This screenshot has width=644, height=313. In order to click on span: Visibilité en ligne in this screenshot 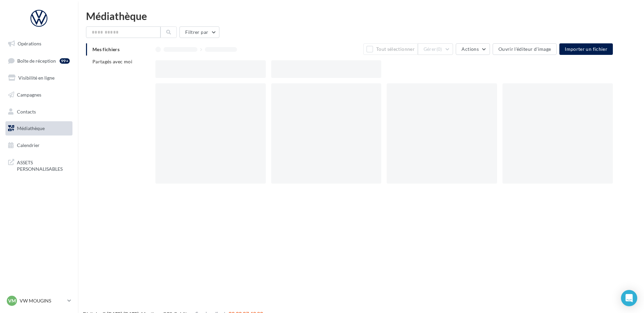, I will do `click(36, 78)`.